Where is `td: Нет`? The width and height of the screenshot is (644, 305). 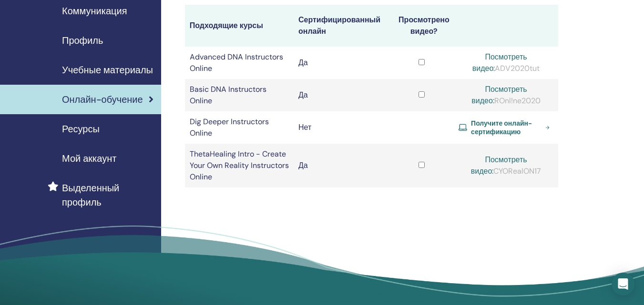 td: Нет is located at coordinates (341, 127).